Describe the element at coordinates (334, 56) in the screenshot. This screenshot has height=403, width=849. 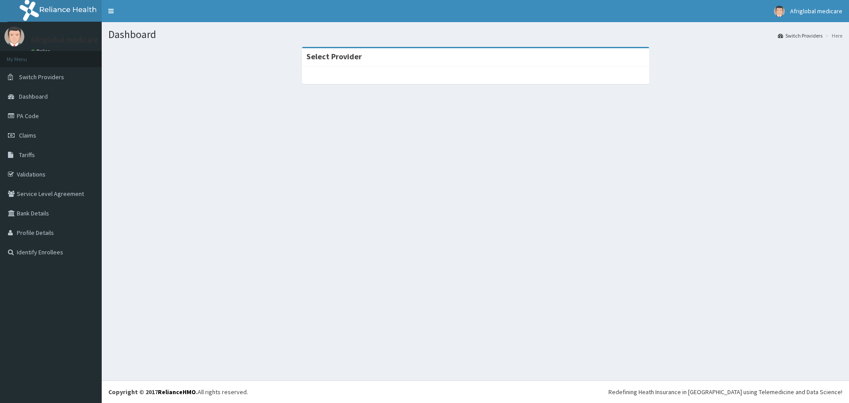
I see `strong: Select Provider` at that location.